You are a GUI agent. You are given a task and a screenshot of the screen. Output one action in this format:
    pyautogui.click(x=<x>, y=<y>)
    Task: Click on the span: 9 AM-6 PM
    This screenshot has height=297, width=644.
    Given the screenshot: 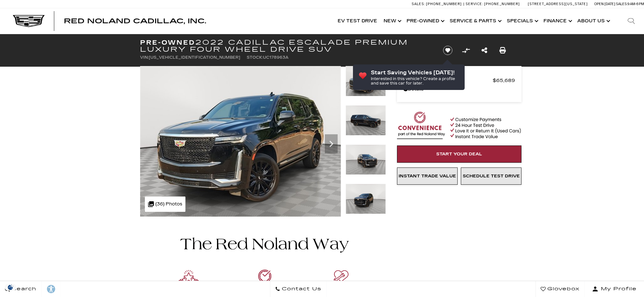 What is the action you would take?
    pyautogui.click(x=636, y=3)
    